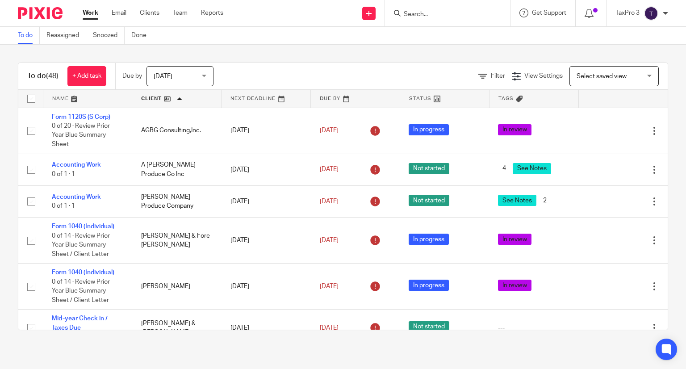 This screenshot has height=369, width=686. Describe the element at coordinates (81, 117) in the screenshot. I see `a: Form 1120S (S Corp)` at that location.